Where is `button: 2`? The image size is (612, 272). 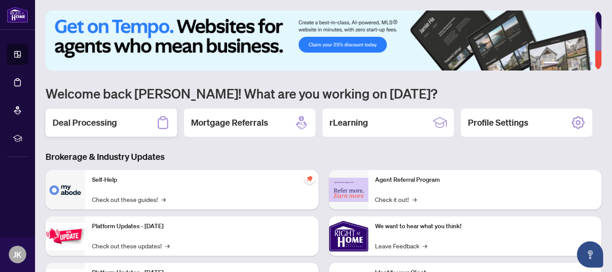
button: 2 is located at coordinates (563, 64).